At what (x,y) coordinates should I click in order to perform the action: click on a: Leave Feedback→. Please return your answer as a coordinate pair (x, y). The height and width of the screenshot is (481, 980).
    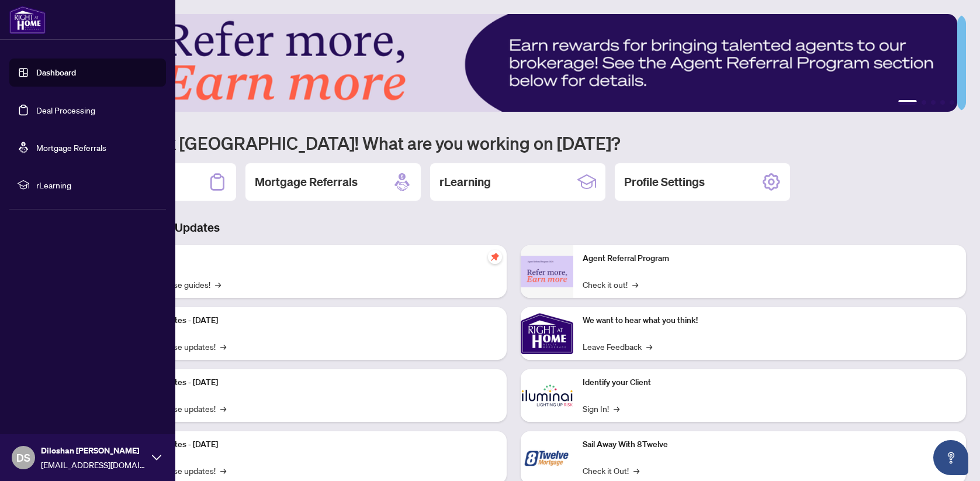
    Looking at the image, I should click on (617, 347).